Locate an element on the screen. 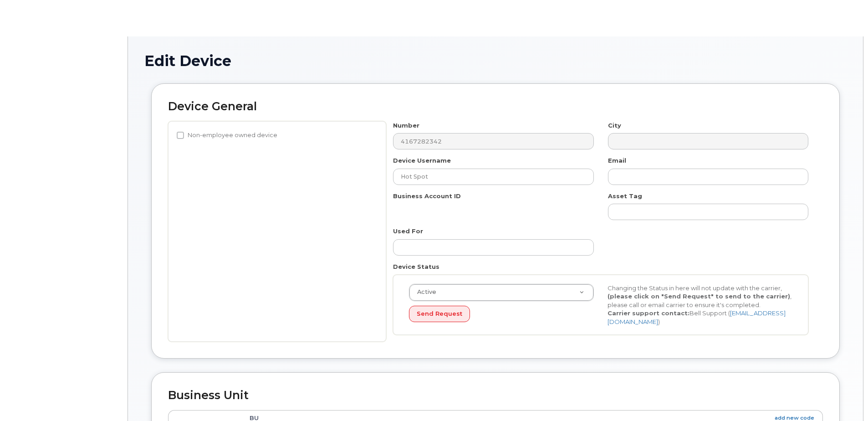 The height and width of the screenshot is (421, 868). div: Changing the Status in here will not update with the carrier, , please call or email carrier to e... is located at coordinates (701, 306).